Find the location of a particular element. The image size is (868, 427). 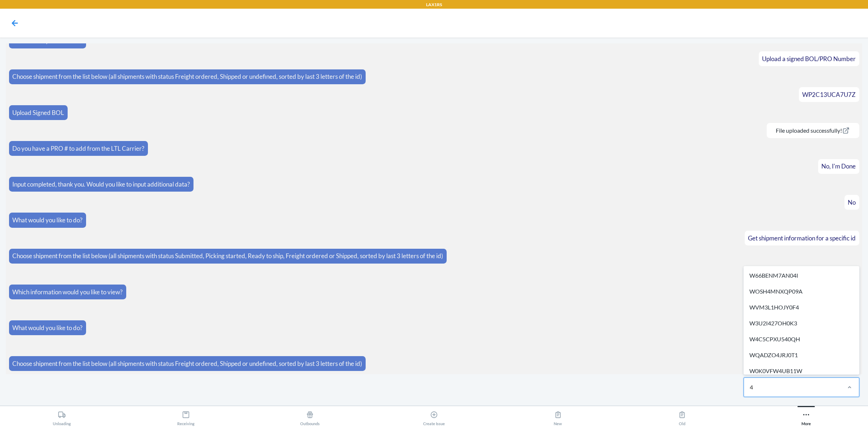

button: Receiving is located at coordinates (186, 416).